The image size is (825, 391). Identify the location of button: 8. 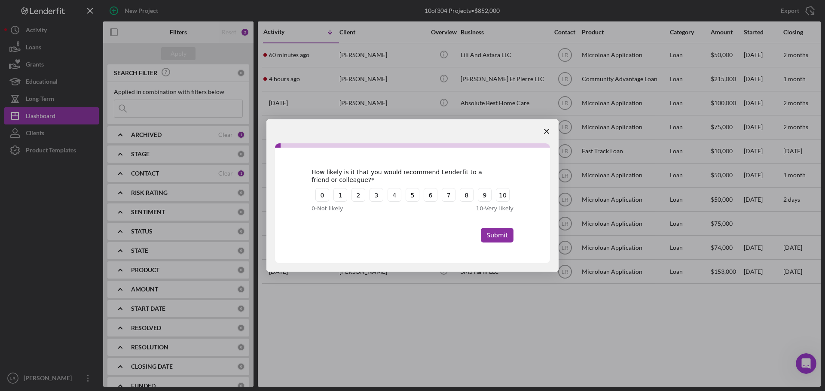
(467, 195).